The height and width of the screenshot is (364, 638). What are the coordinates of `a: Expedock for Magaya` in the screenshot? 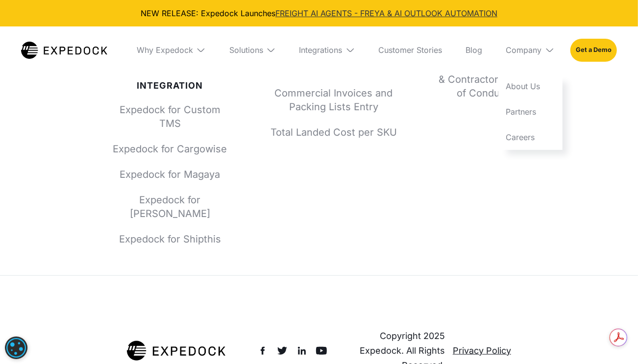 It's located at (170, 174).